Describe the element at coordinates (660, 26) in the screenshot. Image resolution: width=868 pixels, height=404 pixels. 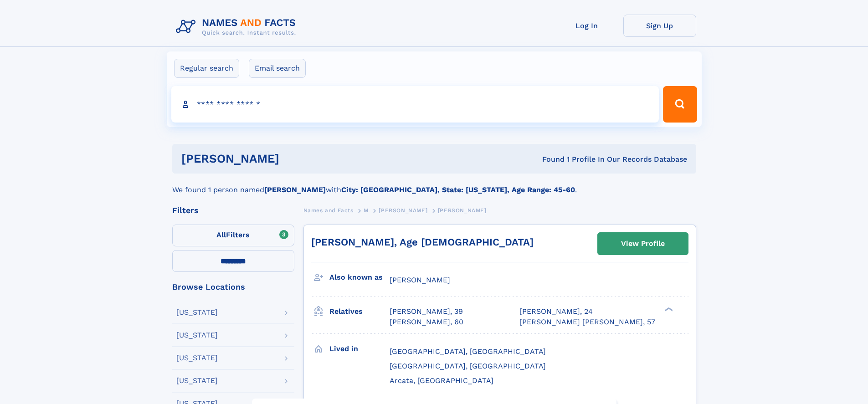
I see `a: Sign Up` at that location.